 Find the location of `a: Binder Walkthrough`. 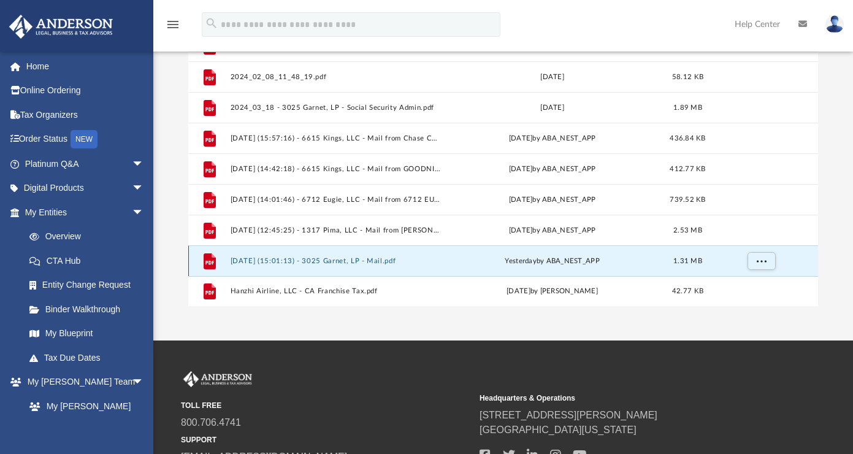

a: Binder Walkthrough is located at coordinates (89, 309).